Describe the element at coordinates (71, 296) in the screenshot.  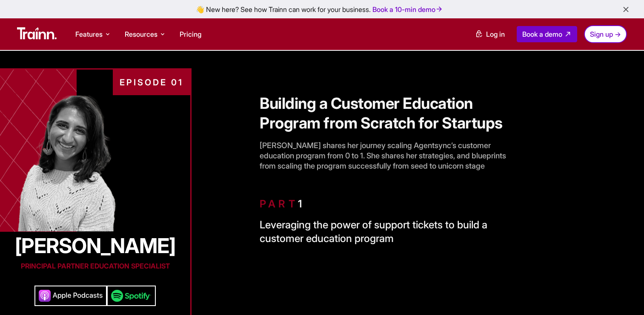
I see `img: Customer Education | podcast | Trainn | apple podcasts` at that location.